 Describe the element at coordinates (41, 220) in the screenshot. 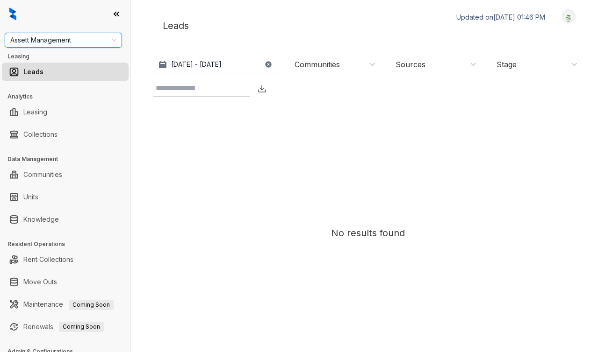

I see `a: Knowledge` at that location.